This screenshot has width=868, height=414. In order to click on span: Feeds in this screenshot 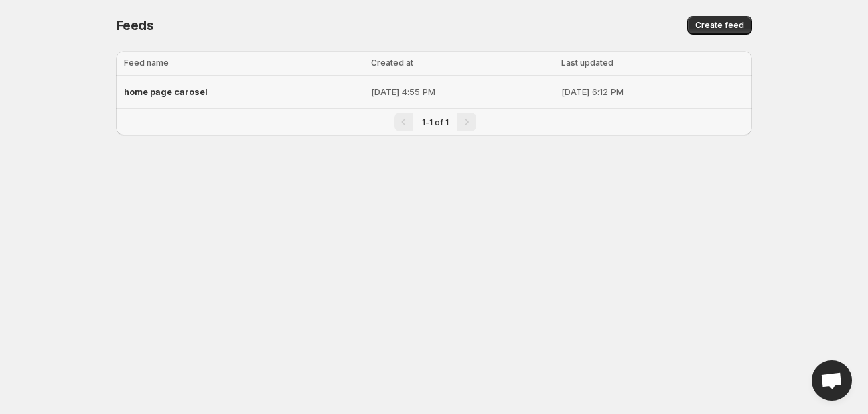, I will do `click(135, 26)`.